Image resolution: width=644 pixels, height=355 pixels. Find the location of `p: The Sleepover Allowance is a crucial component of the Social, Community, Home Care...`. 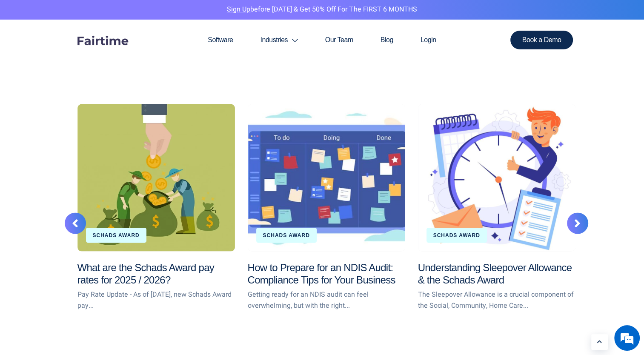

p: The Sleepover Allowance is a crucial component of the Social, Community, Home Care... is located at coordinates (497, 299).